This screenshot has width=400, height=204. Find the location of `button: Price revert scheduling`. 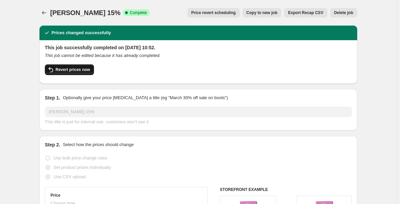

button: Price revert scheduling is located at coordinates (214, 13).